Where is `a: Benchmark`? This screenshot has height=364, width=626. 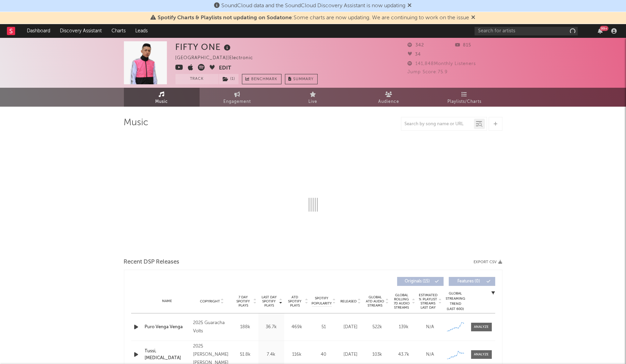
a: Benchmark is located at coordinates (262, 79).